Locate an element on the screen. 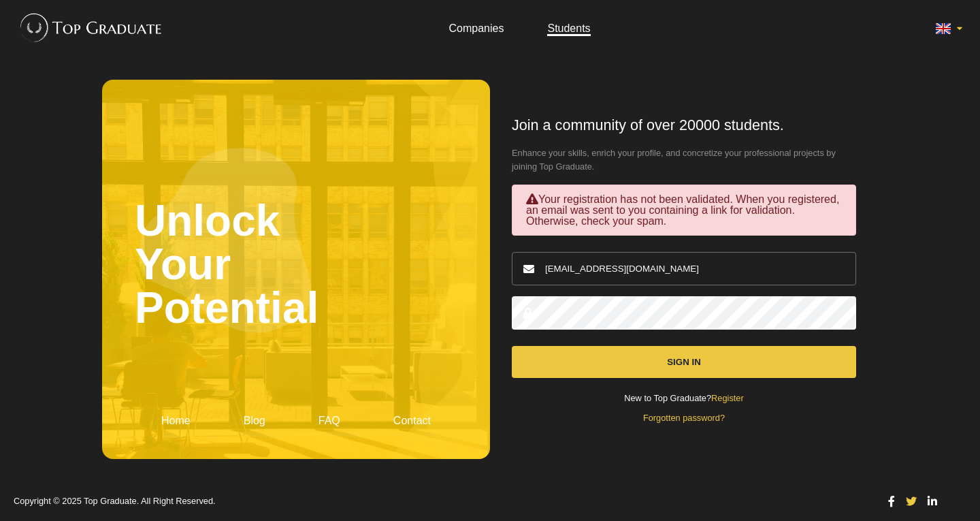 The image size is (980, 521). input: Email is located at coordinates (684, 269).